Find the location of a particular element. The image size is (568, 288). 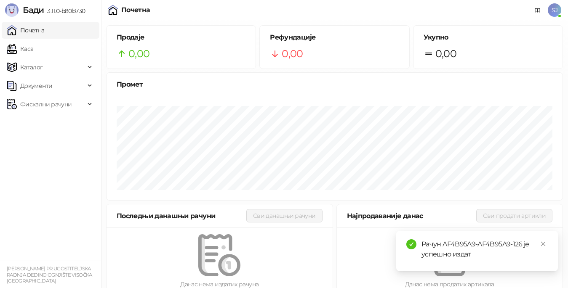

img: Logo is located at coordinates (12, 10).